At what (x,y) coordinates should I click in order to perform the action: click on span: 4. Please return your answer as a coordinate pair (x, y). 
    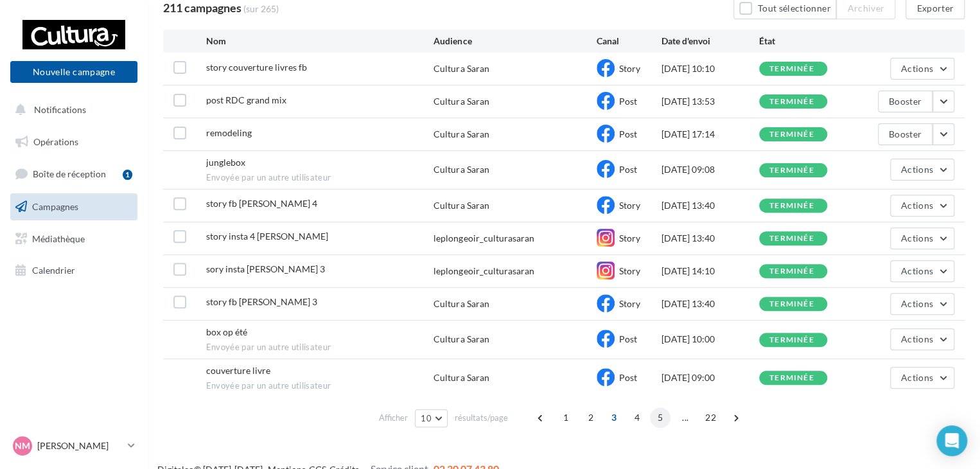
    Looking at the image, I should click on (637, 418).